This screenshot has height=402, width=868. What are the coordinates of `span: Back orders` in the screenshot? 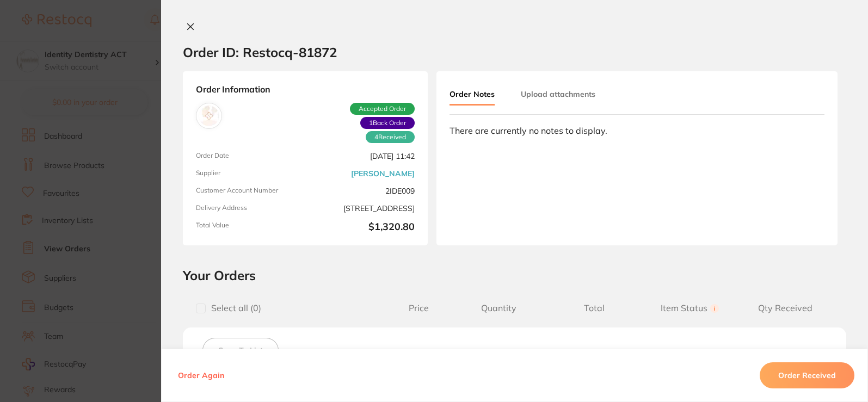 It's located at (388, 123).